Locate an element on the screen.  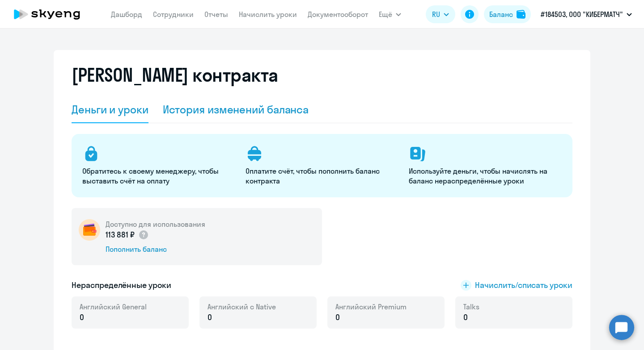
p: #184503, ООО "КИБЕРМАТЧ" is located at coordinates (582, 14).